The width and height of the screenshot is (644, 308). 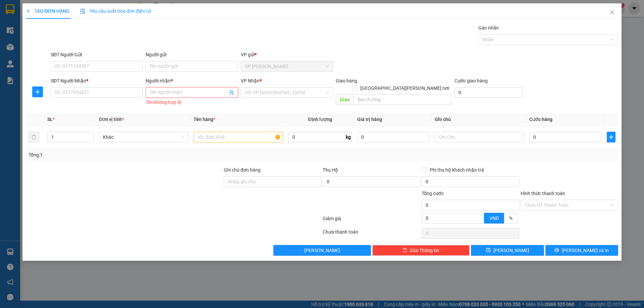 What do you see at coordinates (541, 120) in the screenshot?
I see `span: Cước hàng` at bounding box center [541, 120].